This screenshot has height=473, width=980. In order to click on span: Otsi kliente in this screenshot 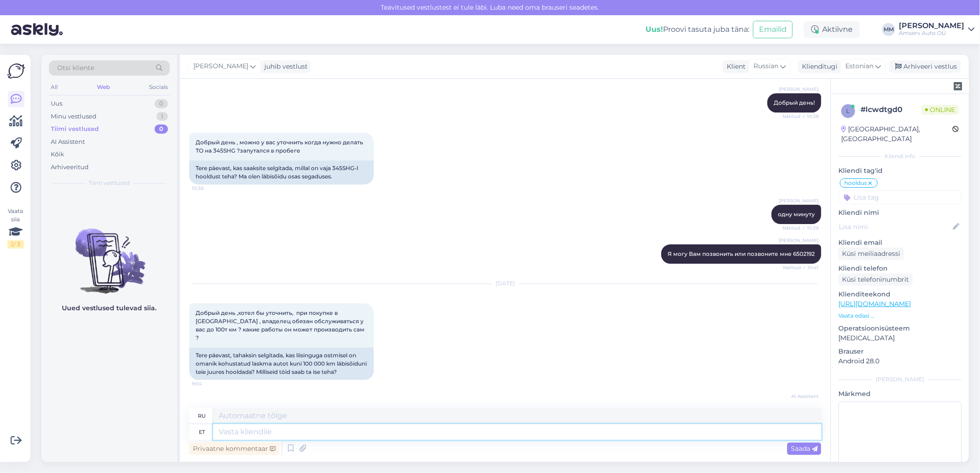, I will do `click(76, 68)`.